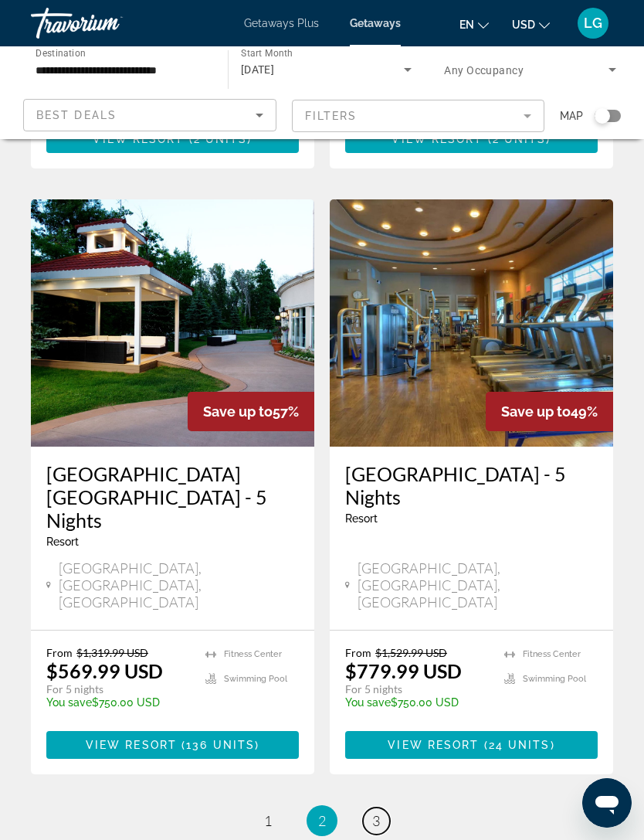 Image resolution: width=644 pixels, height=840 pixels. I want to click on button: Filter, so click(419, 116).